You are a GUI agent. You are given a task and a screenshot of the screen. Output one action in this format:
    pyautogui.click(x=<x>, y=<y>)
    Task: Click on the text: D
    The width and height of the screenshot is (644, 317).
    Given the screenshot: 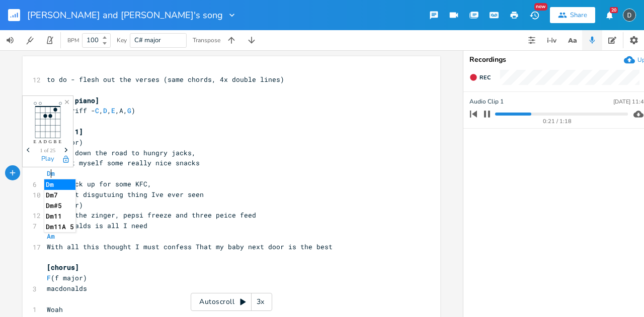 What is the action you would take?
    pyautogui.click(x=45, y=142)
    